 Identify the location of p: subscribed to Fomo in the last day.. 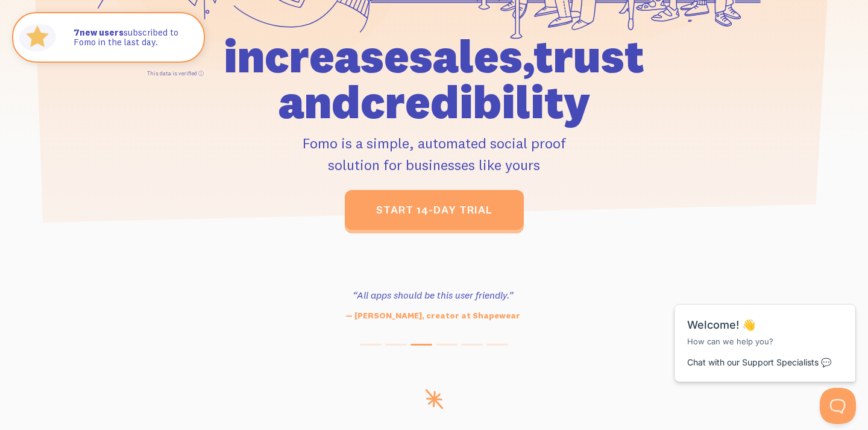
(133, 37).